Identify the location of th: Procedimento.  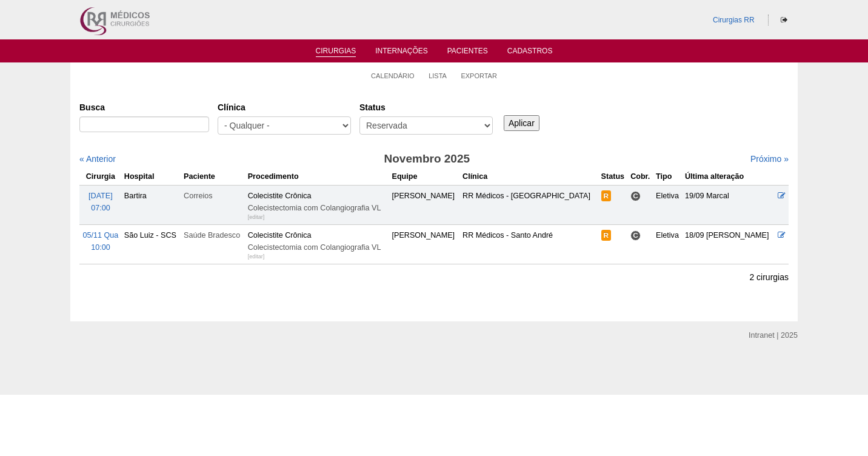
(318, 176).